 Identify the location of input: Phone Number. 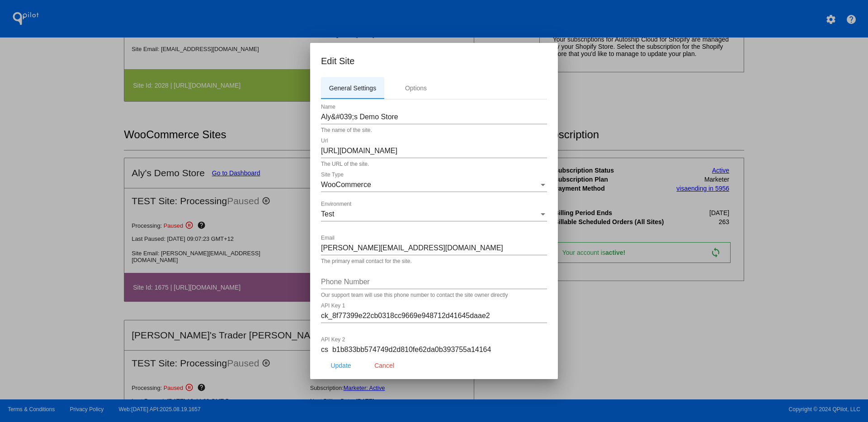
(434, 282).